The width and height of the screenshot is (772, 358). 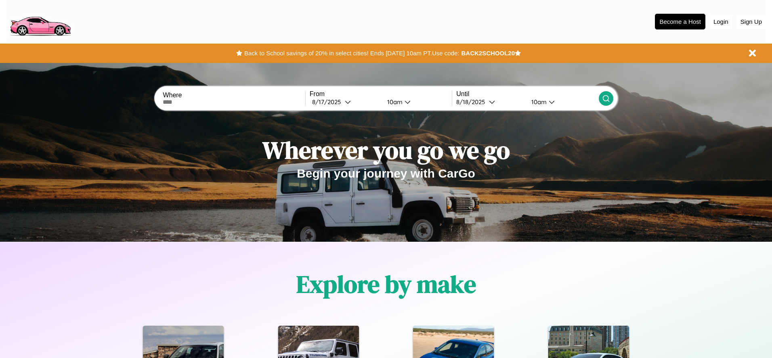 I want to click on label: Until, so click(x=527, y=94).